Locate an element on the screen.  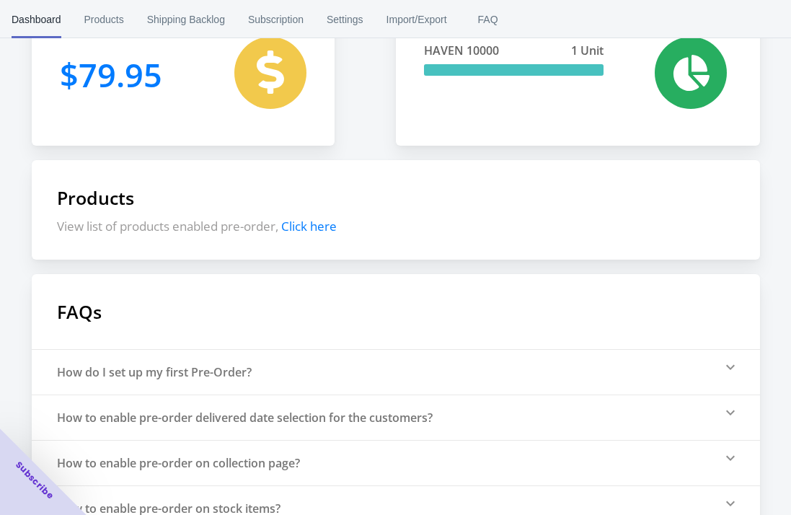
div: How do I set up my first Pre-Order? is located at coordinates (154, 372).